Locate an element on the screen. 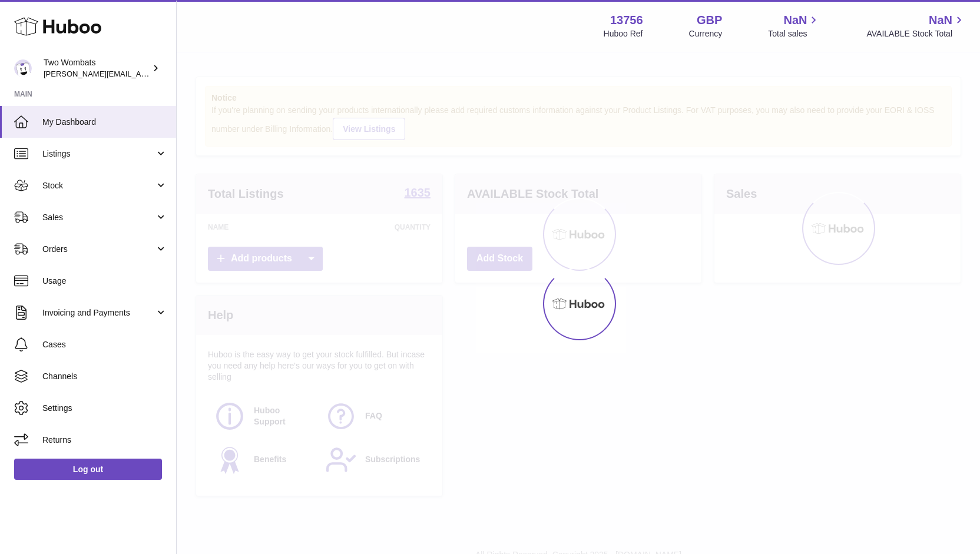 The width and height of the screenshot is (980, 554). div: Currency is located at coordinates (706, 33).